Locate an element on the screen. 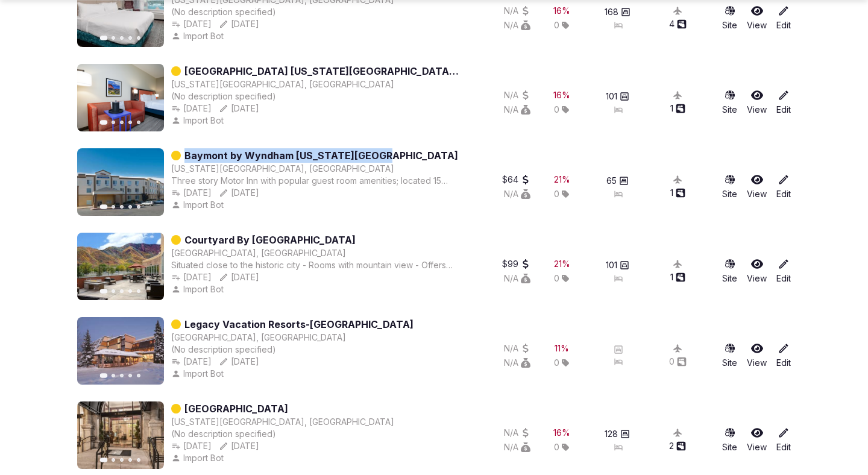 The width and height of the screenshot is (868, 475). div: 0 is located at coordinates (677, 362).